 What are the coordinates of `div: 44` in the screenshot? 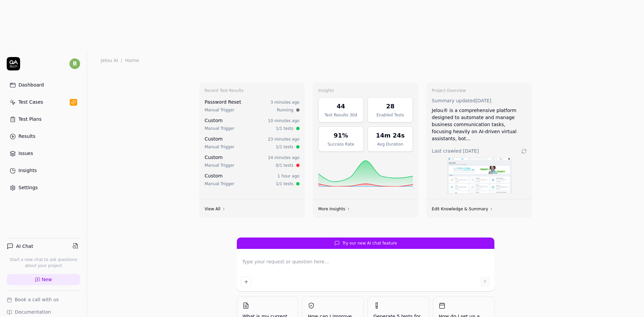 It's located at (341, 106).